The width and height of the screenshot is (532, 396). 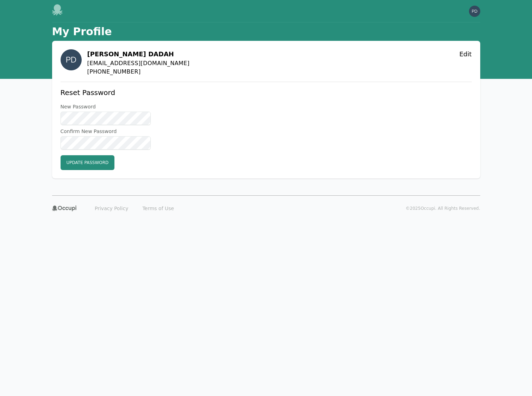 What do you see at coordinates (88, 162) in the screenshot?
I see `button: Update Password` at bounding box center [88, 162].